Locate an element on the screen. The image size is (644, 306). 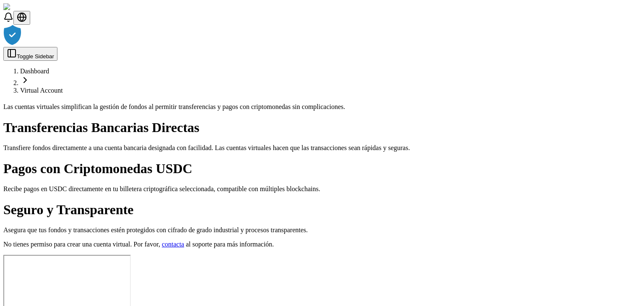
img: ShieldPay Logo is located at coordinates (28, 7).